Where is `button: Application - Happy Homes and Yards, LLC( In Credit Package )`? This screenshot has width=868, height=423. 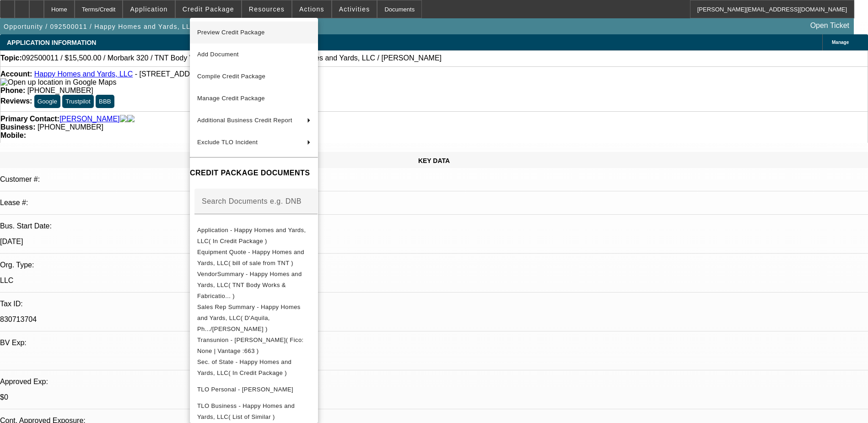 button: Application - Happy Homes and Yards, LLC( In Credit Package ) is located at coordinates (254, 236).